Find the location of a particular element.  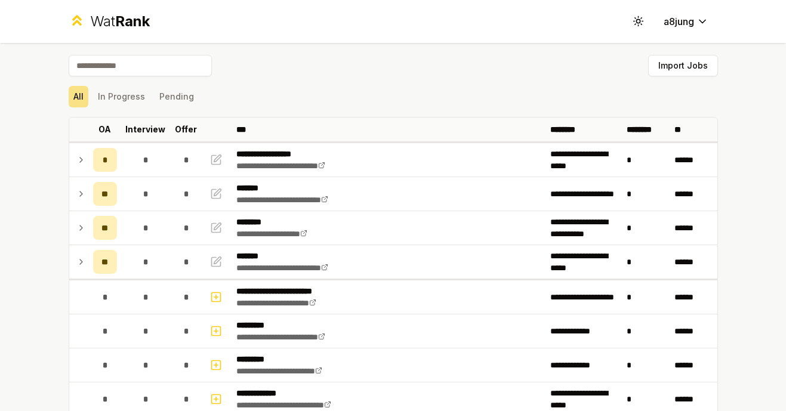

button: All is located at coordinates (78, 97).